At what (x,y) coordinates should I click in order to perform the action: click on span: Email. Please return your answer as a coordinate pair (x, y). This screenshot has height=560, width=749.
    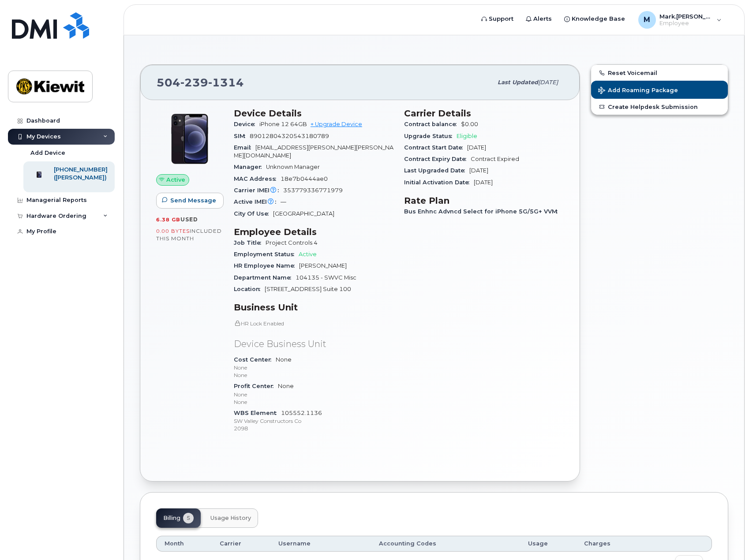
    Looking at the image, I should click on (244, 147).